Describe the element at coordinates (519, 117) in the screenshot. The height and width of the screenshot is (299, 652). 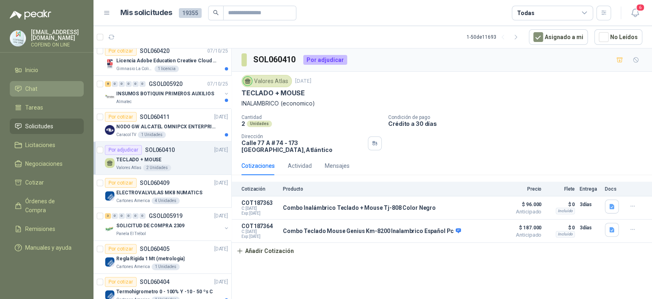
I see `p: Condición de pago` at that location.